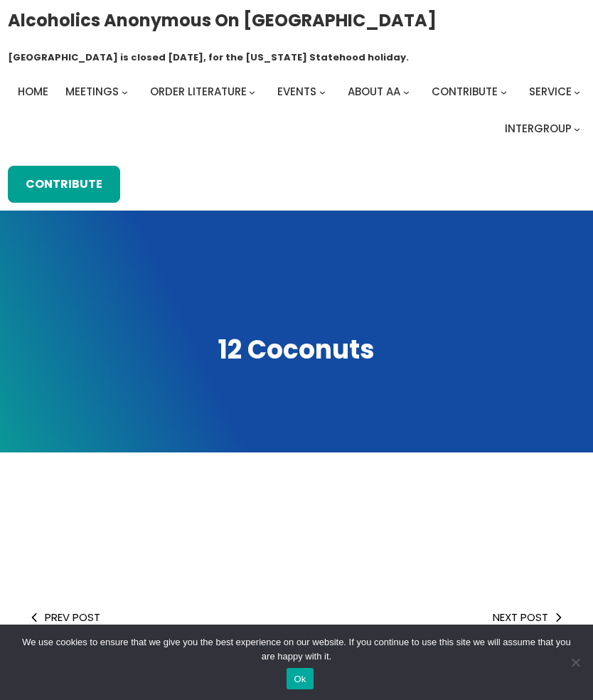 Image resolution: width=593 pixels, height=700 pixels. I want to click on span: Next Post, so click(441, 617).